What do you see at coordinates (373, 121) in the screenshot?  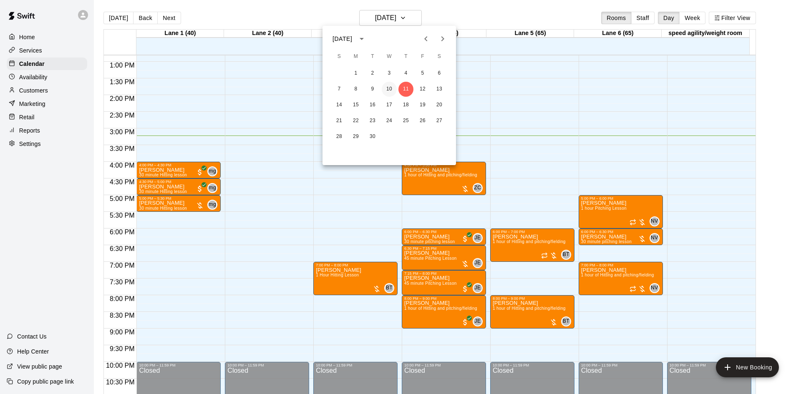 I see `button: 23` at bounding box center [373, 121].